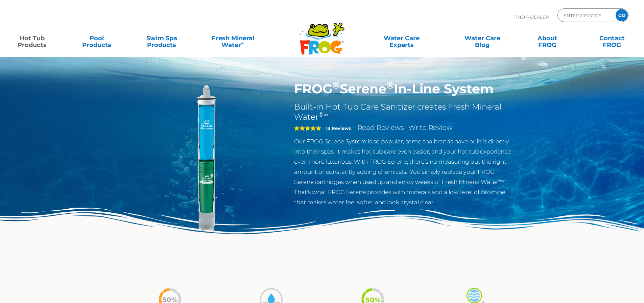 This screenshot has width=644, height=303. Describe the element at coordinates (207, 158) in the screenshot. I see `img: serene-inline.png` at that location.